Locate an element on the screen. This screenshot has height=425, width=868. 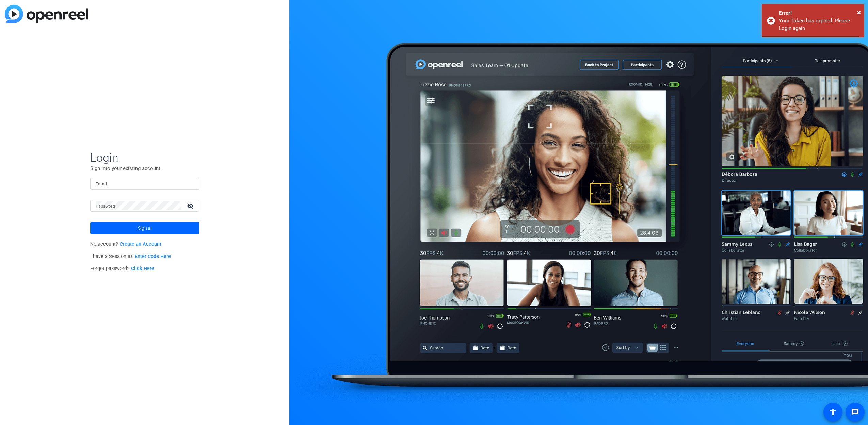
mat-label: Email is located at coordinates (101, 184).